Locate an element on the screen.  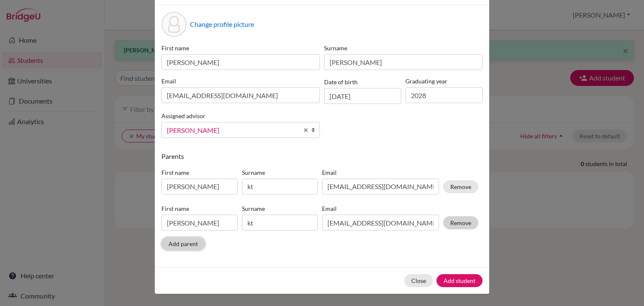
p: Parents is located at coordinates (322, 156).